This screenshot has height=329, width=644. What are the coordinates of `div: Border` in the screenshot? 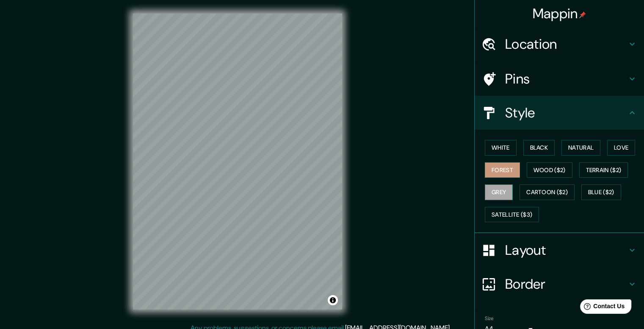 It's located at (559, 284).